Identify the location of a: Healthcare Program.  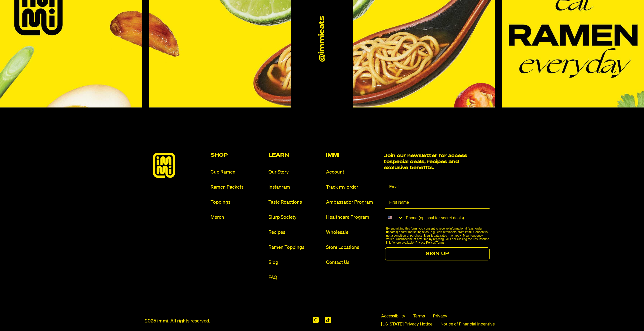
(353, 217).